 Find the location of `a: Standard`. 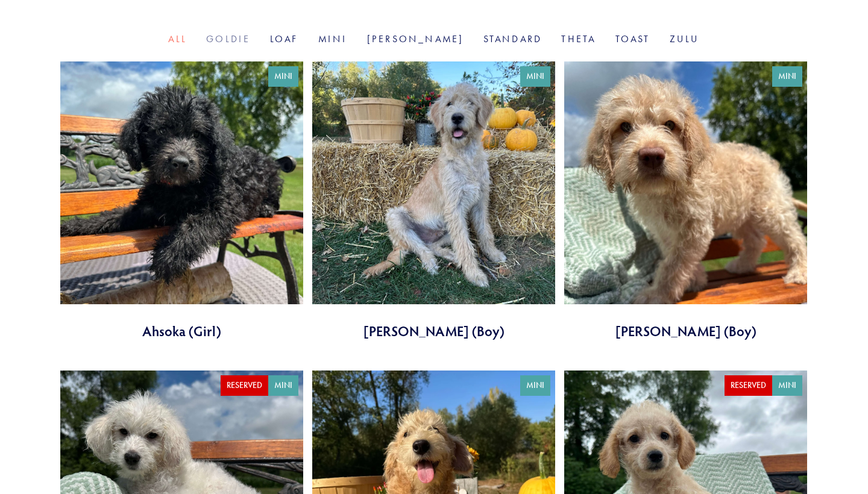

a: Standard is located at coordinates (513, 39).